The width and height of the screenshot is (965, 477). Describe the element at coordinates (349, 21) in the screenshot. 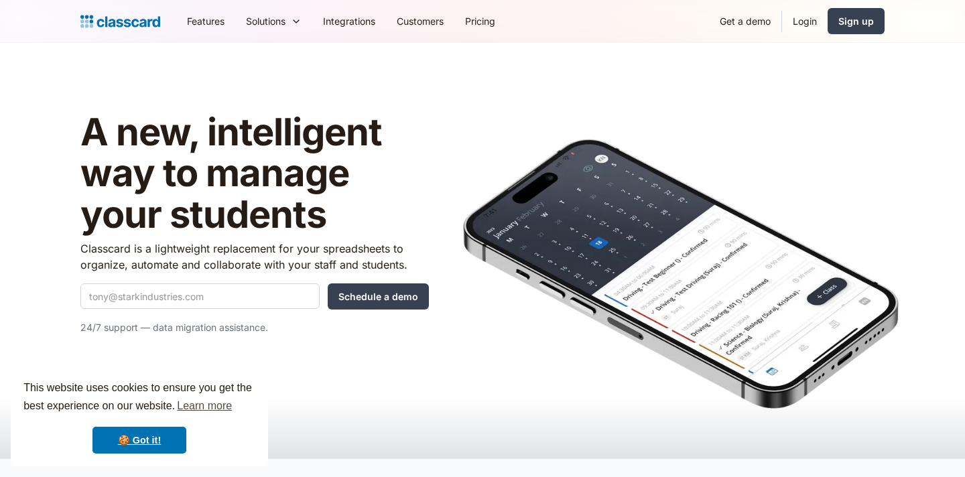

I see `a: Integrations` at that location.